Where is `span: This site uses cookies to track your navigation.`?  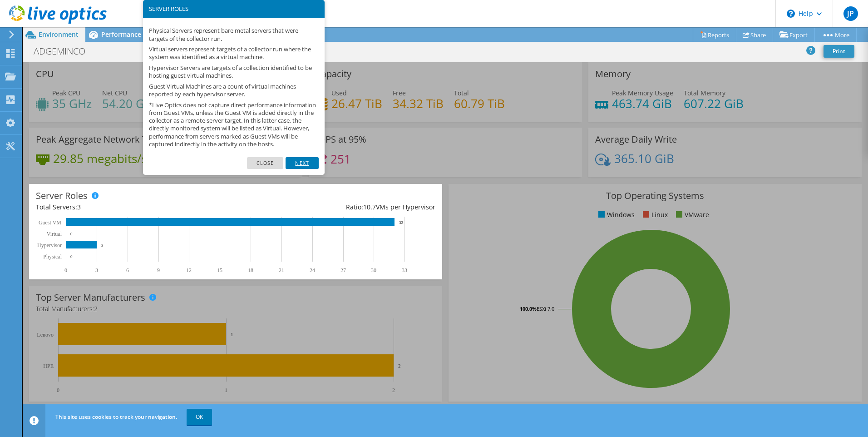
span: This site uses cookies to track your navigation. is located at coordinates (116, 416).